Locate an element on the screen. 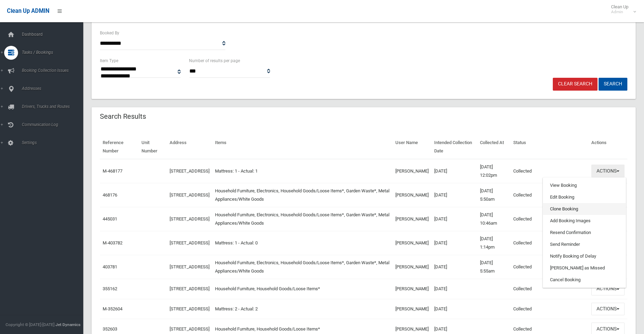 Image resolution: width=644 pixels, height=334 pixels. a: 468176 is located at coordinates (110, 195).